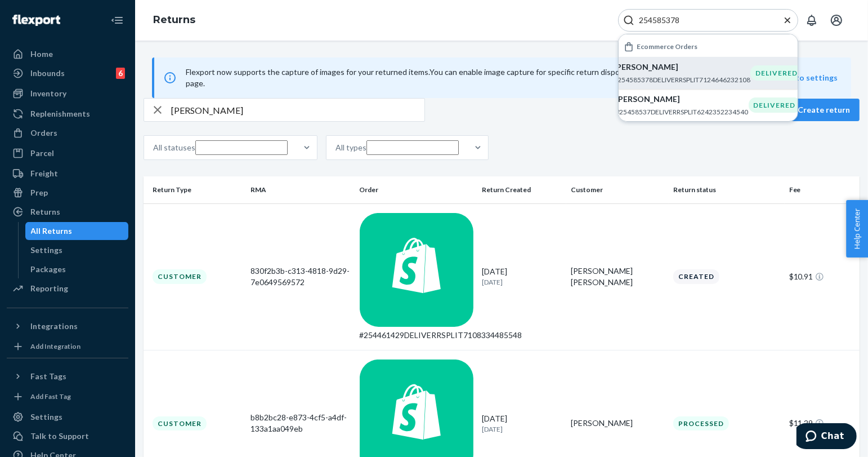 This screenshot has height=457, width=868. I want to click on button: Fast Tags, so click(68, 376).